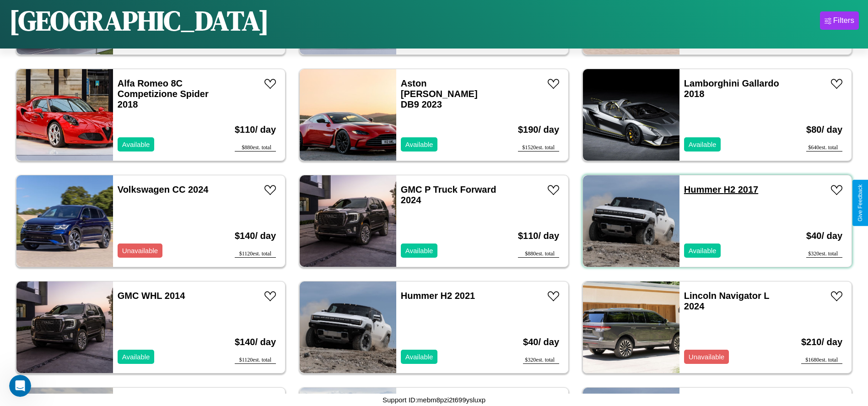  I want to click on a: Volkswagen CC 2024, so click(163, 190).